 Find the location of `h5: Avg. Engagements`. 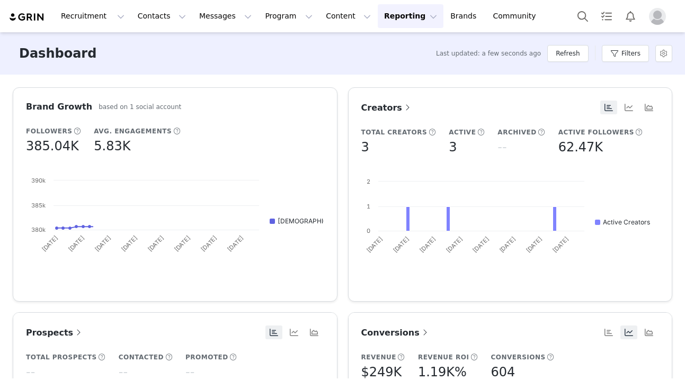

h5: Avg. Engagements is located at coordinates (132, 131).